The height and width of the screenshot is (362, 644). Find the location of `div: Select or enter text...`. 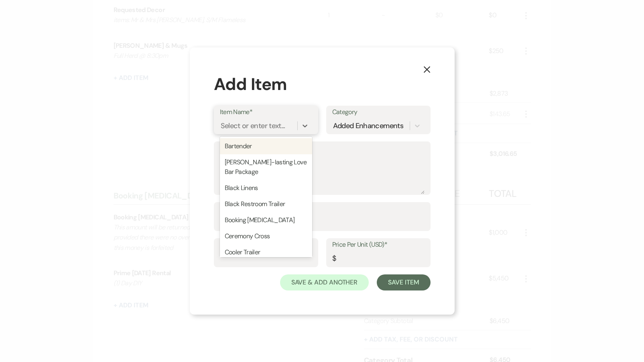

div: Select or enter text... is located at coordinates (253, 126).